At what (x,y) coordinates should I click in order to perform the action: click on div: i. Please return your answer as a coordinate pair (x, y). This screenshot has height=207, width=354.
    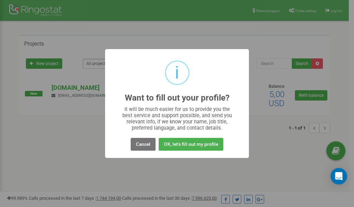
    Looking at the image, I should click on (177, 73).